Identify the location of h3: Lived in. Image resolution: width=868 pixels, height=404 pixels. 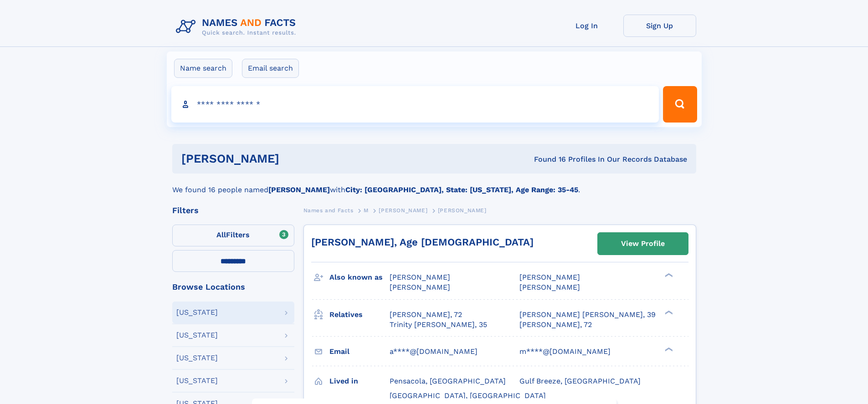
(360, 381).